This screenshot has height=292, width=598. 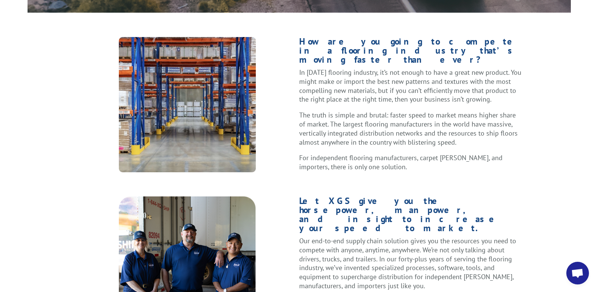 What do you see at coordinates (411, 52) in the screenshot?
I see `h1: How are you going to compete in a flooring industry that’s moving faster than ever?` at bounding box center [411, 52].